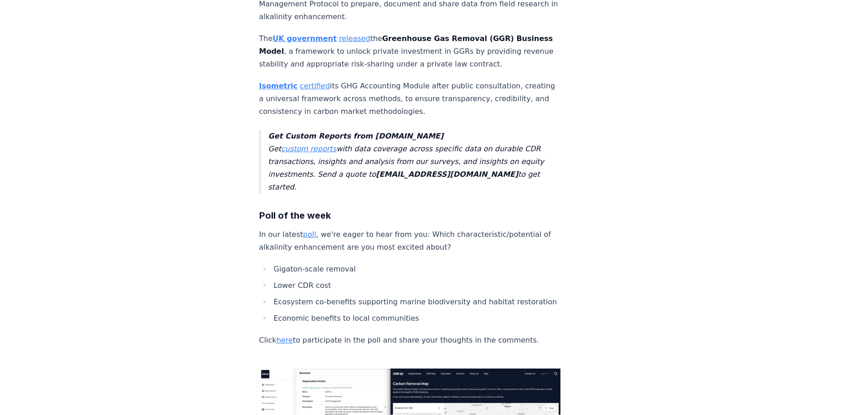 Image resolution: width=868 pixels, height=415 pixels. Describe the element at coordinates (410, 241) in the screenshot. I see `p: In our latest , we're eager to hear from you: Which characteristic/potential of alkalinity enhanc...` at that location.